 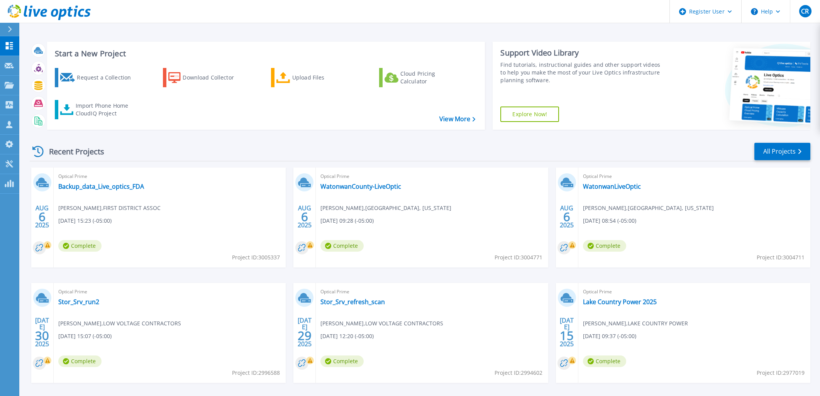 I want to click on span: Project ID: 2977019, so click(x=781, y=373).